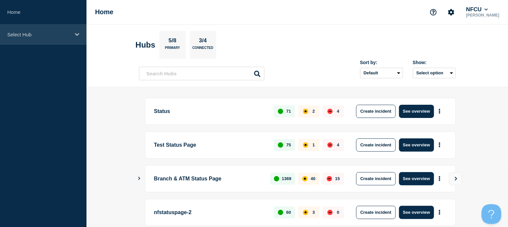 Image resolution: width=508 pixels, height=227 pixels. I want to click on p: Branch & ATM Status Page, so click(208, 178).